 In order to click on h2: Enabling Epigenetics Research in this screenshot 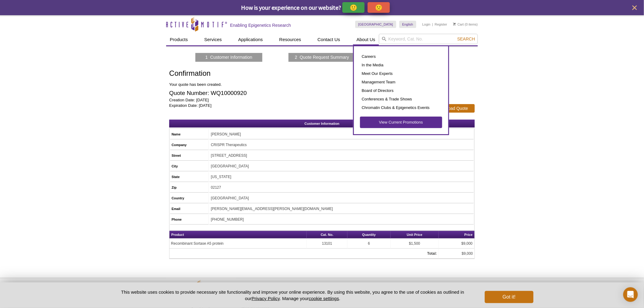, I will do `click(260, 25)`.